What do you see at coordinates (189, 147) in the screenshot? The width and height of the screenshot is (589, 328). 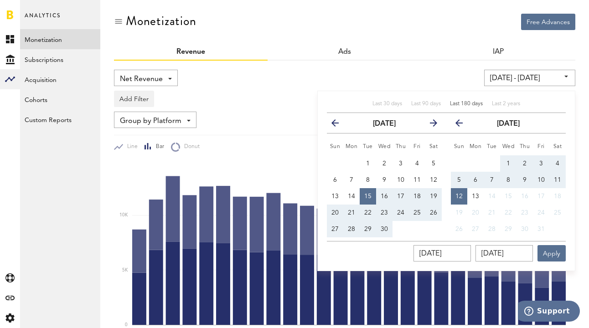 I see `span: Donut` at bounding box center [189, 147].